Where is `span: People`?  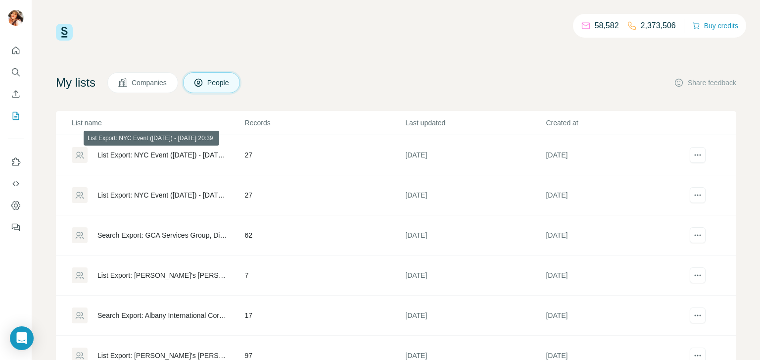 span: People is located at coordinates (219, 83).